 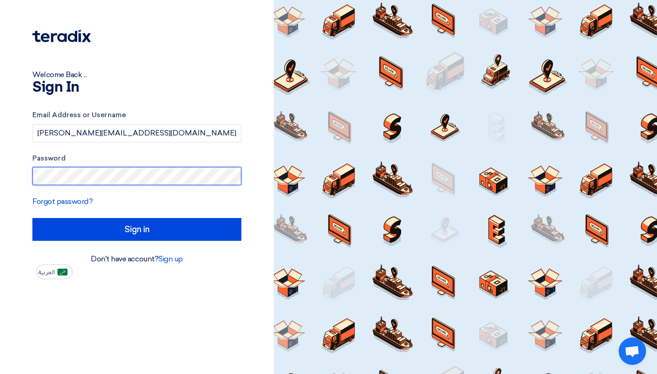 What do you see at coordinates (137, 133) in the screenshot?
I see `input: Enter your business email or username` at bounding box center [137, 133].